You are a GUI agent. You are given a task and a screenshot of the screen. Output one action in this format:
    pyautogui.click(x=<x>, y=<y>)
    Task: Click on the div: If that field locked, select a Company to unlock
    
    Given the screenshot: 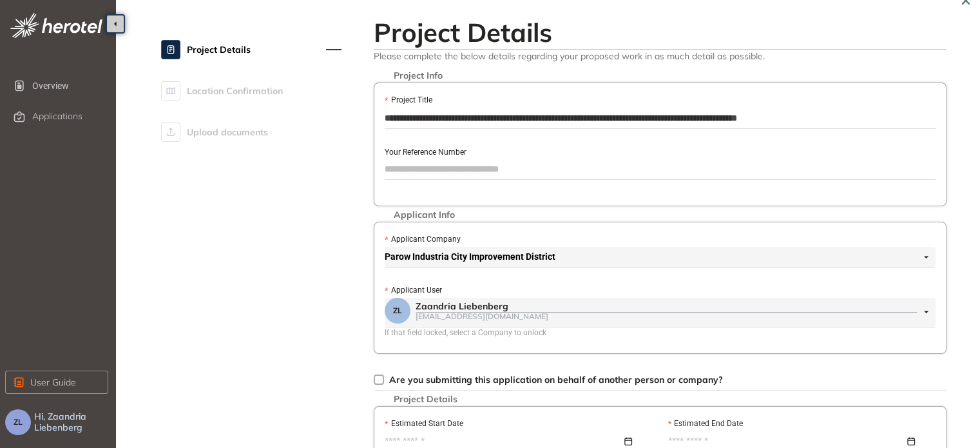 What is the action you would take?
    pyautogui.click(x=660, y=333)
    